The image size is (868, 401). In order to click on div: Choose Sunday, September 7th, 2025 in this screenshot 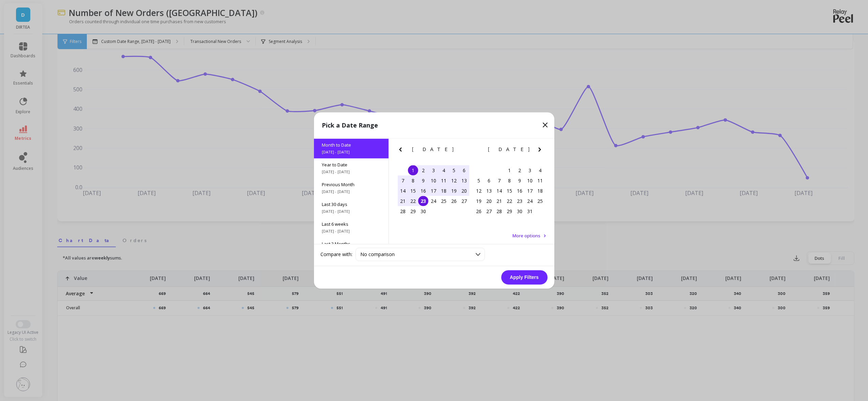, I will do `click(403, 180)`.